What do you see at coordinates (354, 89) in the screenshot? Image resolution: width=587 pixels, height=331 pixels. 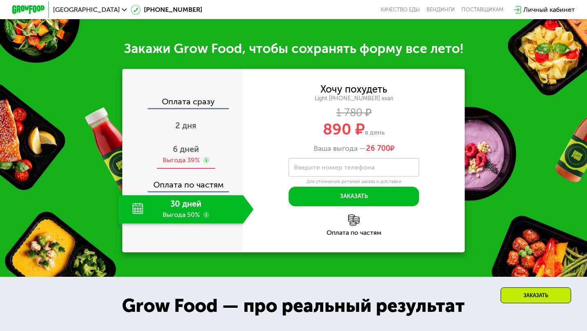 I see `div: Хочу похудеть` at bounding box center [354, 89].